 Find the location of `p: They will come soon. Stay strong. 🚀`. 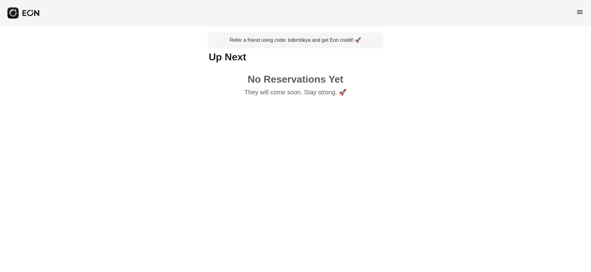

p: They will come soon. Stay strong. 🚀 is located at coordinates (296, 92).